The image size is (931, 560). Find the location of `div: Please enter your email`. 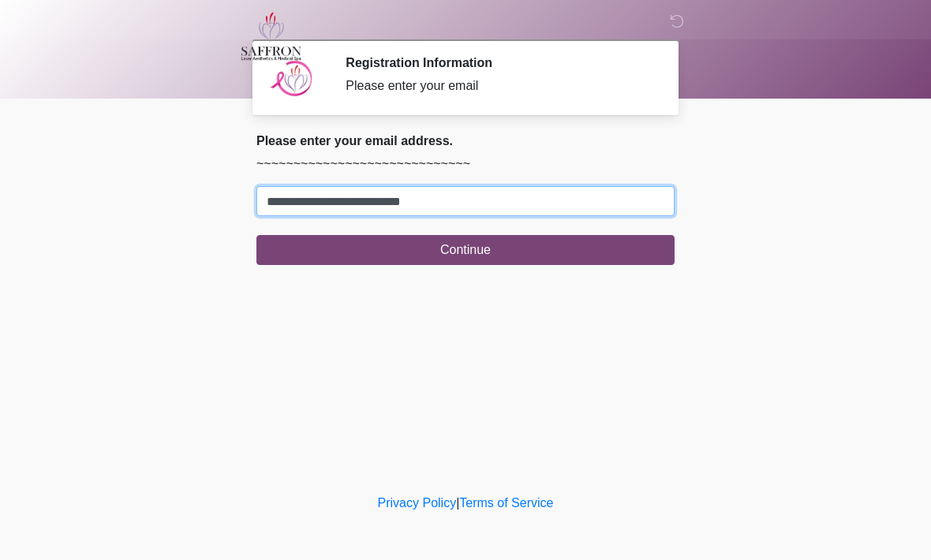

div: Please enter your email is located at coordinates (498, 86).